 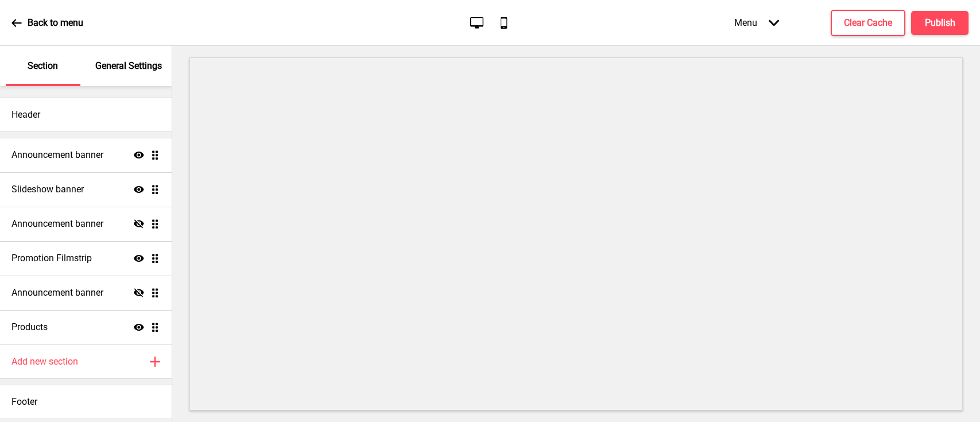 What do you see at coordinates (55, 23) in the screenshot?
I see `p: Back to menu` at bounding box center [55, 23].